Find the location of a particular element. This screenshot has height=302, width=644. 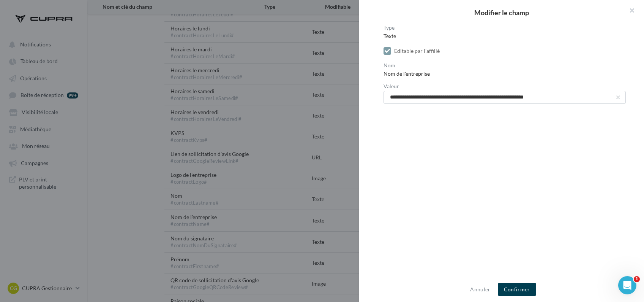

button: Annuler is located at coordinates (480, 289).